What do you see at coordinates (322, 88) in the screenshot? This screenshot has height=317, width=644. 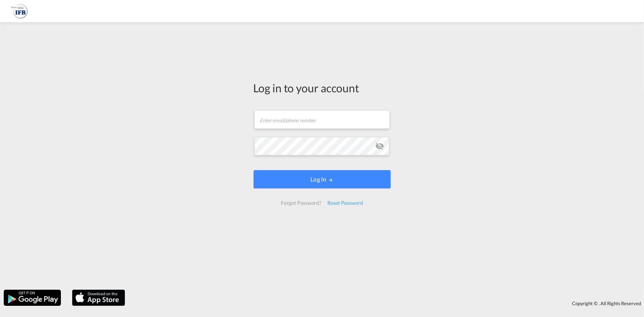 I see `div: Log in to your account` at bounding box center [322, 88].